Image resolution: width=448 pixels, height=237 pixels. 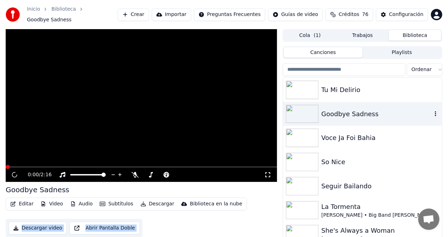 I want to click on button: Crear, so click(x=133, y=15).